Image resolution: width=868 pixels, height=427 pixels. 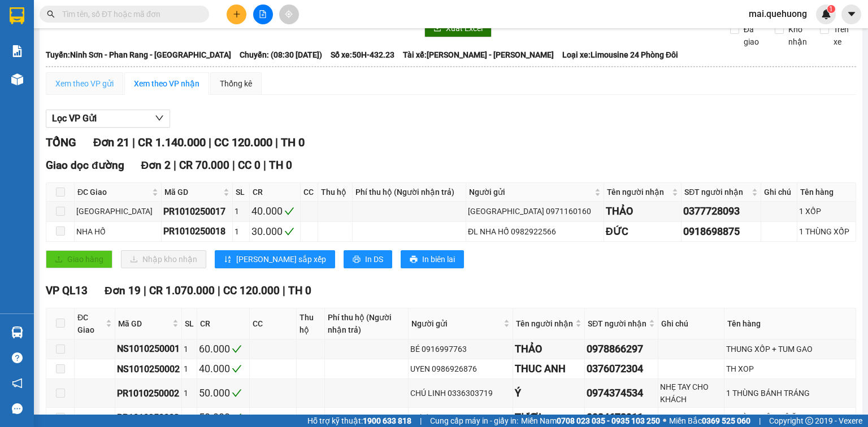 What do you see at coordinates (148, 369) in the screenshot?
I see `div: NS1010250002` at bounding box center [148, 369].